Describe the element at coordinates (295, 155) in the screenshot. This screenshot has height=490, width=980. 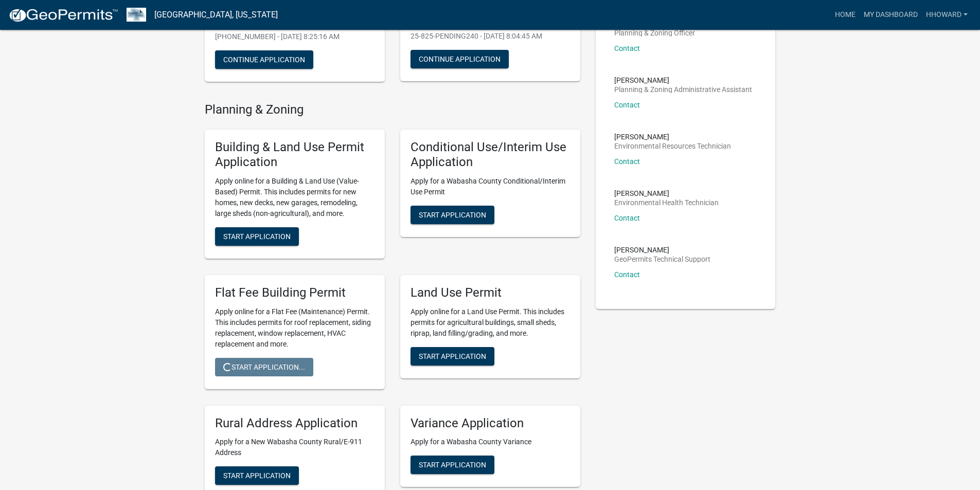
I see `h5: Building & Land Use Permit Application` at that location.